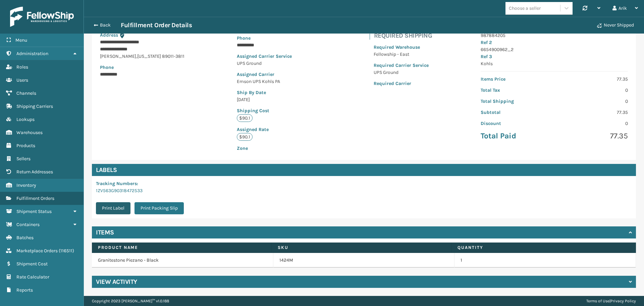 The image size is (644, 306). Describe the element at coordinates (28, 224) in the screenshot. I see `span: Containers` at that location.